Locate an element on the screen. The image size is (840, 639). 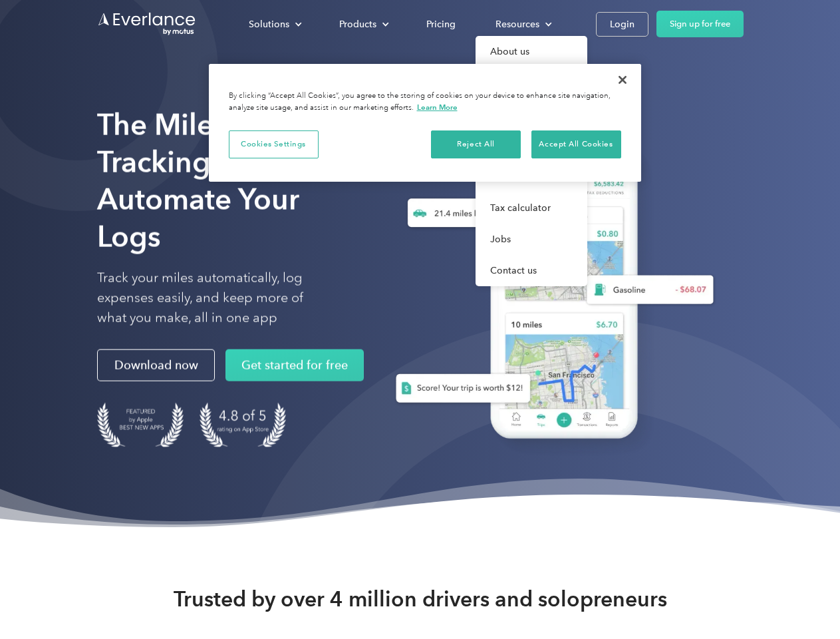
a: More information about your privacy, opens in a new tab is located at coordinates (436, 107).